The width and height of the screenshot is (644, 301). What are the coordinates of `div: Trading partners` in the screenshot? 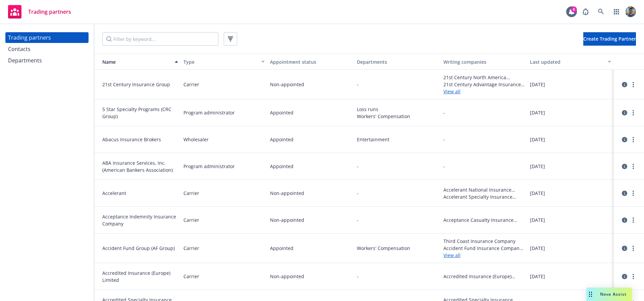 It's located at (30, 37).